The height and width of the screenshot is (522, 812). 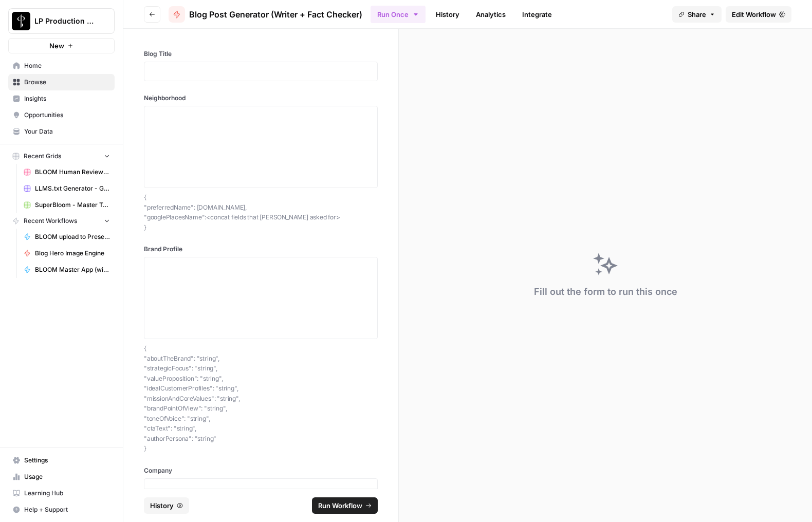 I want to click on a: Settings, so click(x=61, y=460).